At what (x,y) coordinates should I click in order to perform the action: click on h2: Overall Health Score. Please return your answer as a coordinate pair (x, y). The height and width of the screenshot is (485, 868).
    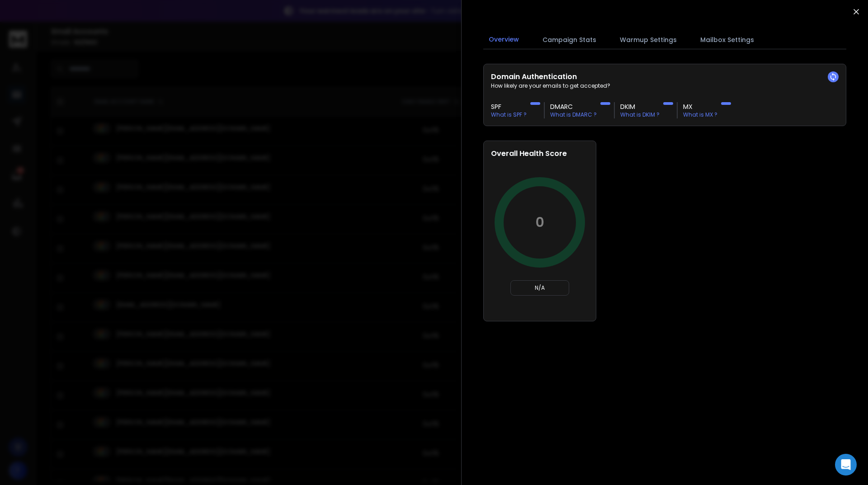
    Looking at the image, I should click on (540, 153).